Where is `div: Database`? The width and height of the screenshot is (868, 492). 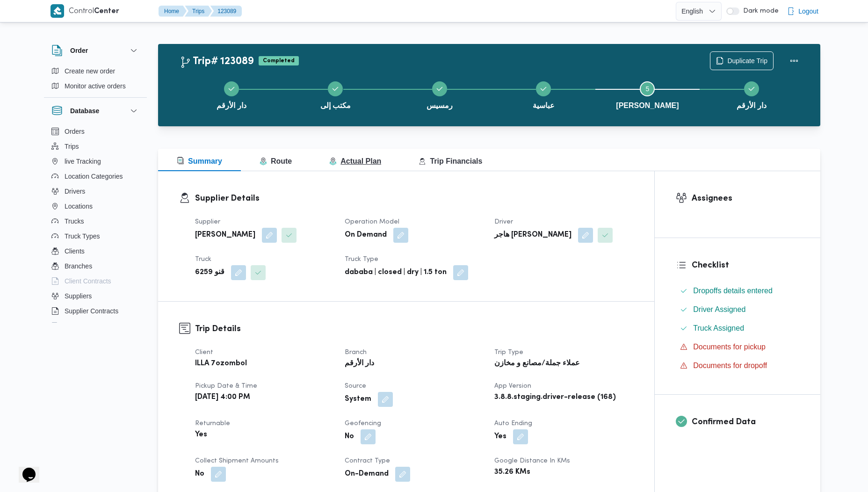 div: Database is located at coordinates (95, 225).